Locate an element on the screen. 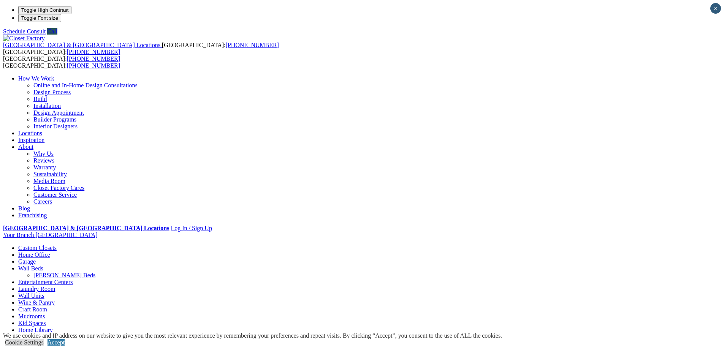 The height and width of the screenshot is (346, 724). a: Wall Units is located at coordinates (31, 296).